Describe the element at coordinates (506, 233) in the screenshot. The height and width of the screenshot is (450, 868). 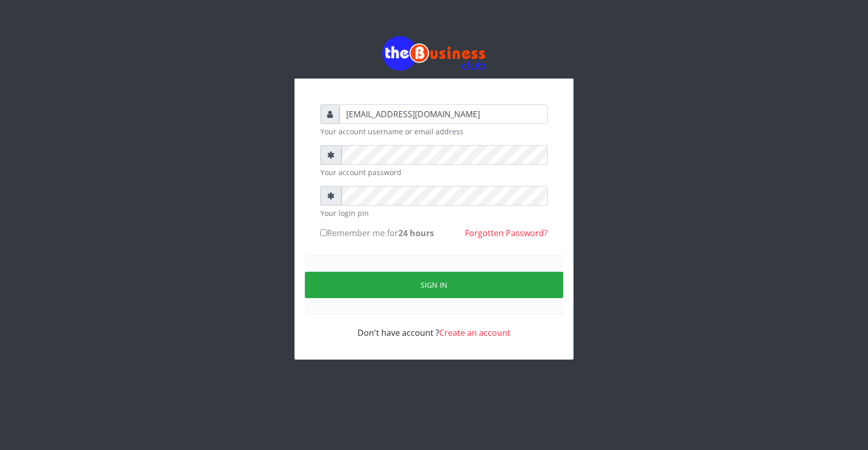
I see `a: Forgotten Password?` at that location.